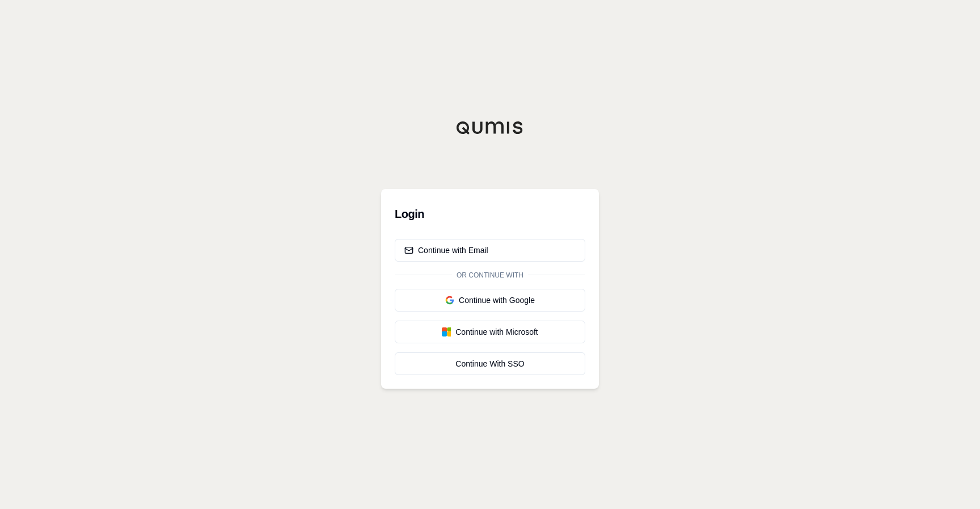 The height and width of the screenshot is (509, 980). Describe the element at coordinates (446, 250) in the screenshot. I see `div: Continue with Email` at that location.